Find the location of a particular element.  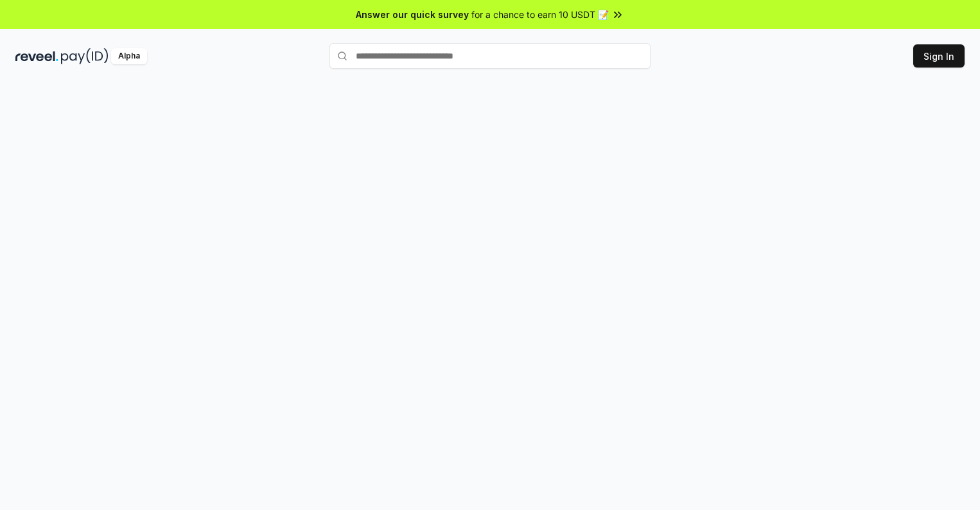

div: Alpha is located at coordinates (129, 56).